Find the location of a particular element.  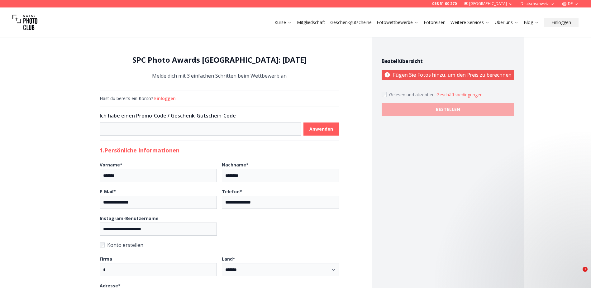

button: Accept termsGelesen und akzeptiert is located at coordinates (460, 95).